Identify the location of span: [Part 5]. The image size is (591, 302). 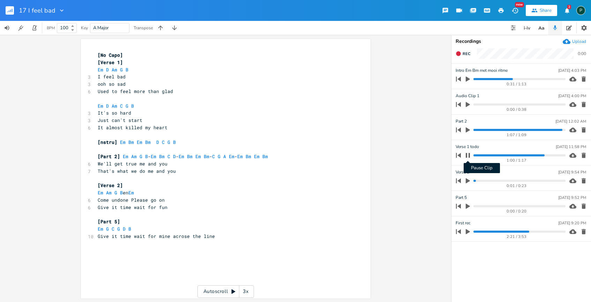
(109, 222).